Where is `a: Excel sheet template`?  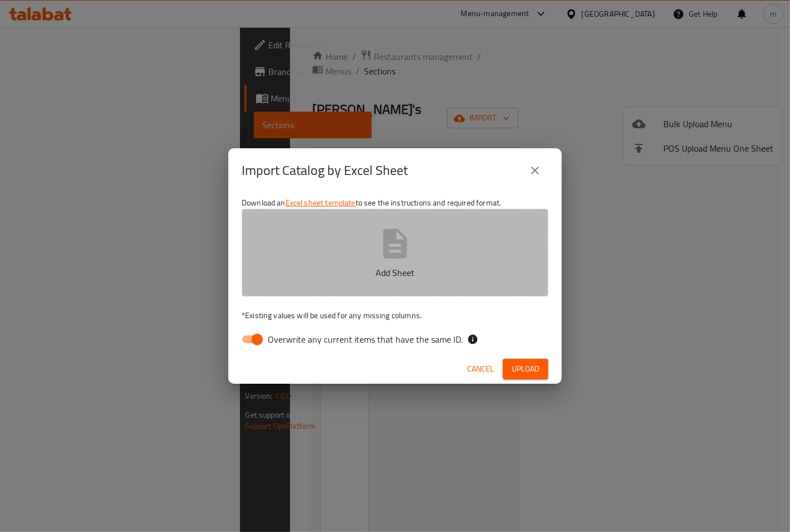
a: Excel sheet template is located at coordinates (320, 203).